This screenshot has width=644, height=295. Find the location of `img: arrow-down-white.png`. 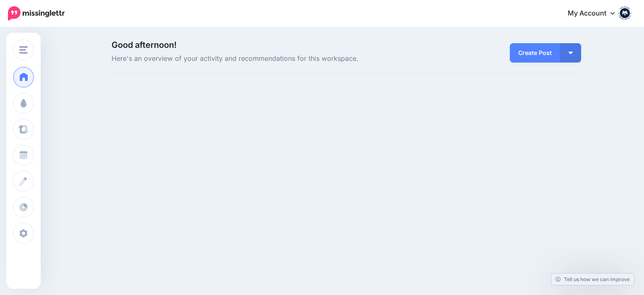

img: arrow-down-white.png is located at coordinates (570, 53).